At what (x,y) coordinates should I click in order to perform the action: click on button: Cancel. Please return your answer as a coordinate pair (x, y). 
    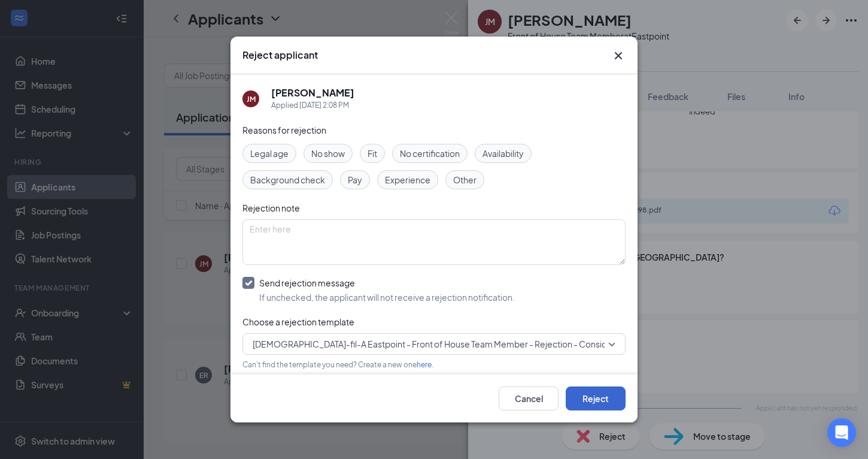
    Looking at the image, I should click on (529, 399).